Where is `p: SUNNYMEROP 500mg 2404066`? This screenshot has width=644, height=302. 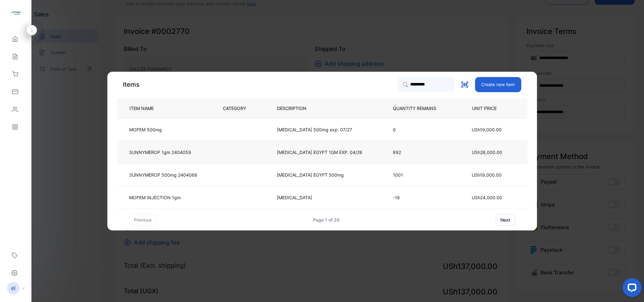
p: SUNNYMEROP 500mg 2404066 is located at coordinates (163, 175).